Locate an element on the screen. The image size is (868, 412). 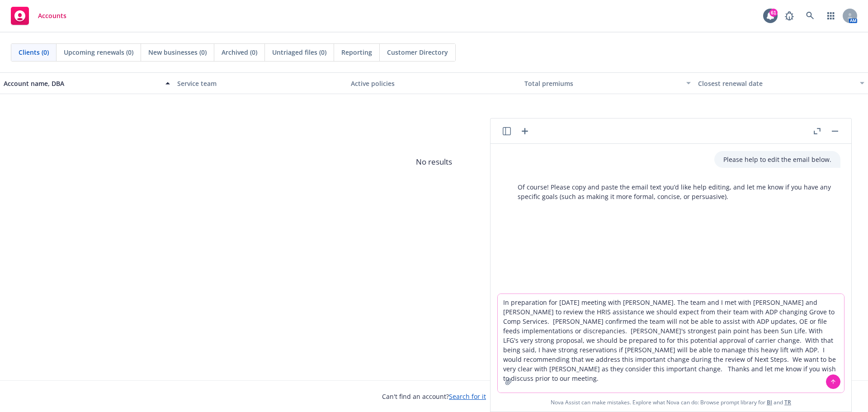
a: Search for it is located at coordinates (468, 396).